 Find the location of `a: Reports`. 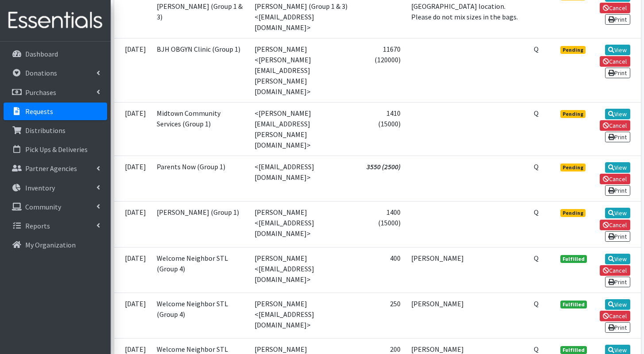

a: Reports is located at coordinates (55, 226).